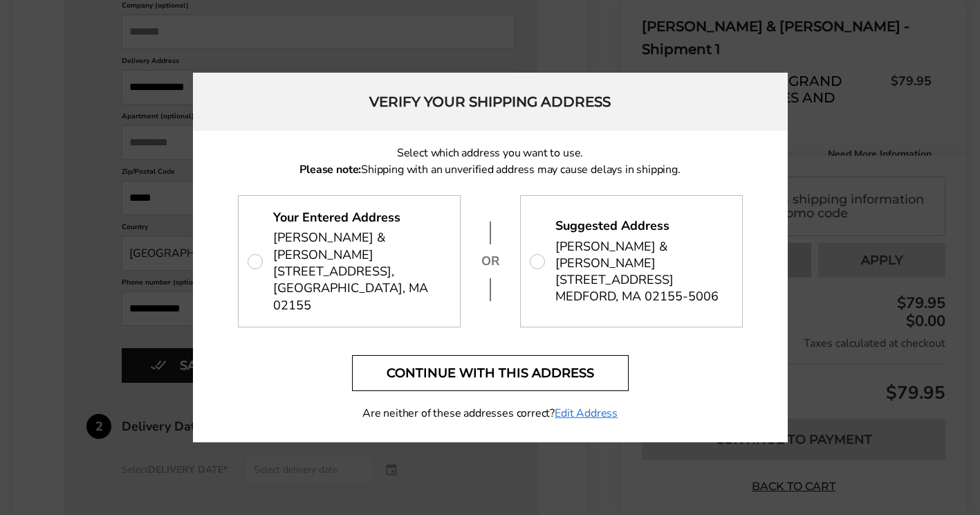 This screenshot has height=515, width=980. What do you see at coordinates (586, 413) in the screenshot?
I see `a: Edit Address` at bounding box center [586, 413].